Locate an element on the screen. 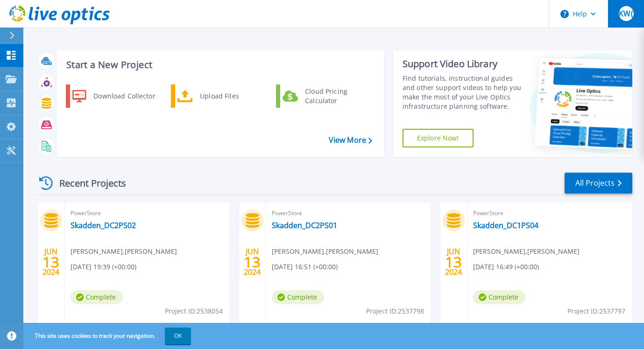 This screenshot has width=644, height=349. a: Cloud Pricing Calculator is located at coordinates (324, 96).